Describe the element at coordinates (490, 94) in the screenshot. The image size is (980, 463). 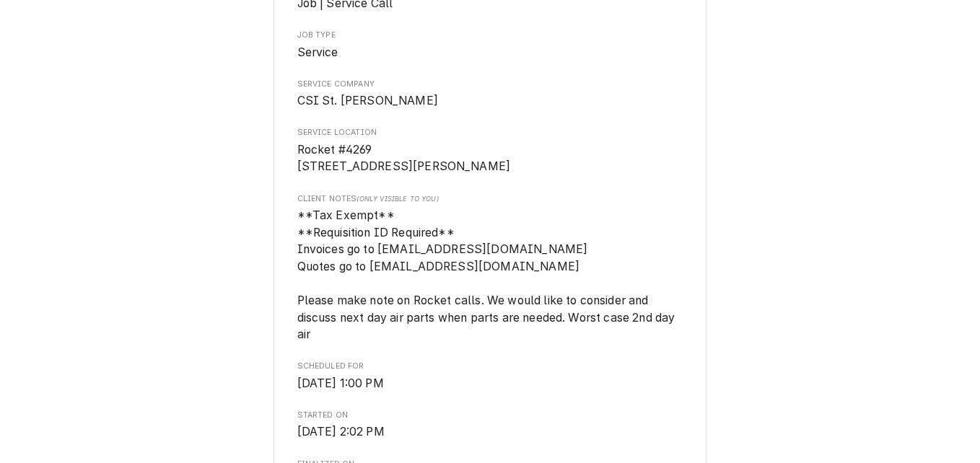
I see `div: Service Company` at that location.